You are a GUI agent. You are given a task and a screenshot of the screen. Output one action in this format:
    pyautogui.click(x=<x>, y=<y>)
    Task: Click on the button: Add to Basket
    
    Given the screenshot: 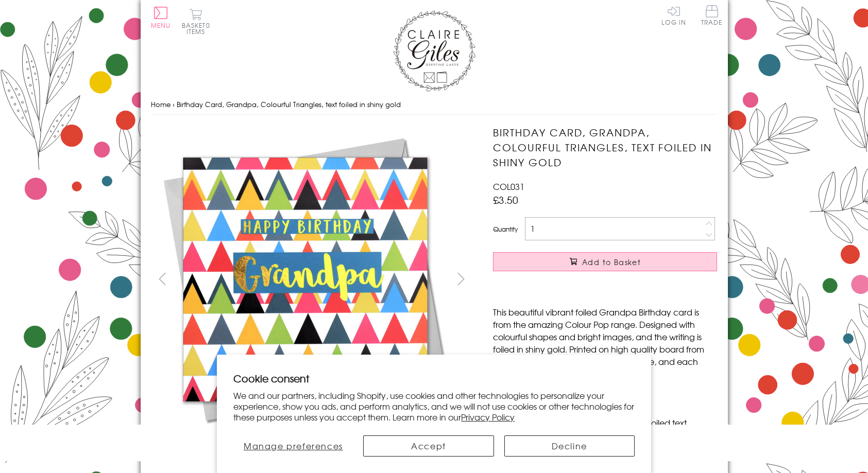 What is the action you would take?
    pyautogui.click(x=605, y=261)
    